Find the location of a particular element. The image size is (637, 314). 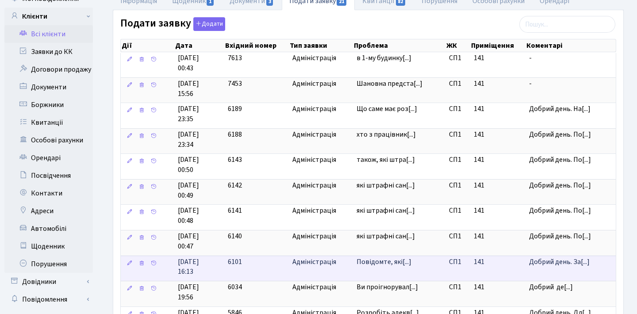

a: Заявки до КК is located at coordinates (49, 52).